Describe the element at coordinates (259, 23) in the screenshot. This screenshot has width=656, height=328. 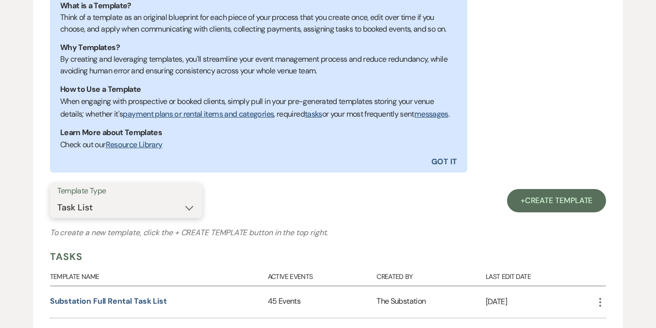
I see `div: Think of a template as an original blueprint for each piece of your process that you create once,...` at that location.